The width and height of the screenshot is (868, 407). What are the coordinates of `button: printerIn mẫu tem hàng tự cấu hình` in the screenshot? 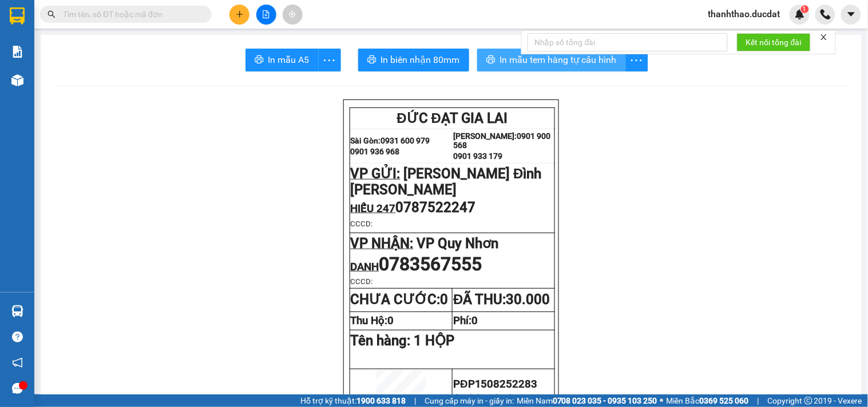 It's located at (552, 60).